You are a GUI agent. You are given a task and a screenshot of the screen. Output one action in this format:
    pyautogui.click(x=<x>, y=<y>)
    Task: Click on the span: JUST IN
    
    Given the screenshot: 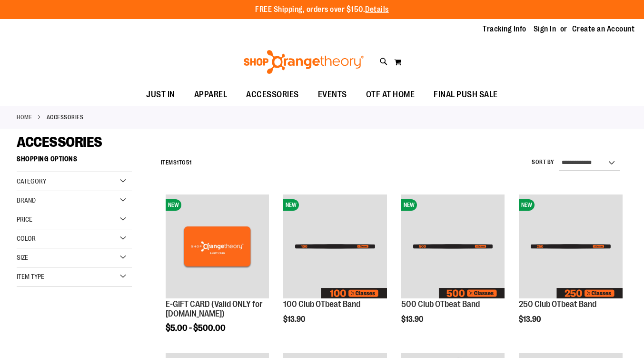 What is the action you would take?
    pyautogui.click(x=160, y=94)
    